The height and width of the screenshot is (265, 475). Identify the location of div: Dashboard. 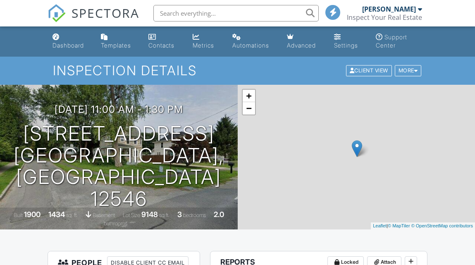
(68, 45).